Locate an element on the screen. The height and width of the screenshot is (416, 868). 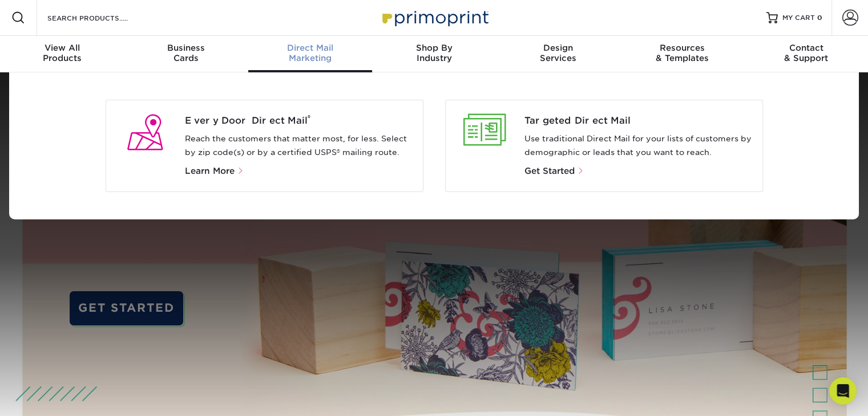
a: Direct MailMarketing is located at coordinates (310, 54).